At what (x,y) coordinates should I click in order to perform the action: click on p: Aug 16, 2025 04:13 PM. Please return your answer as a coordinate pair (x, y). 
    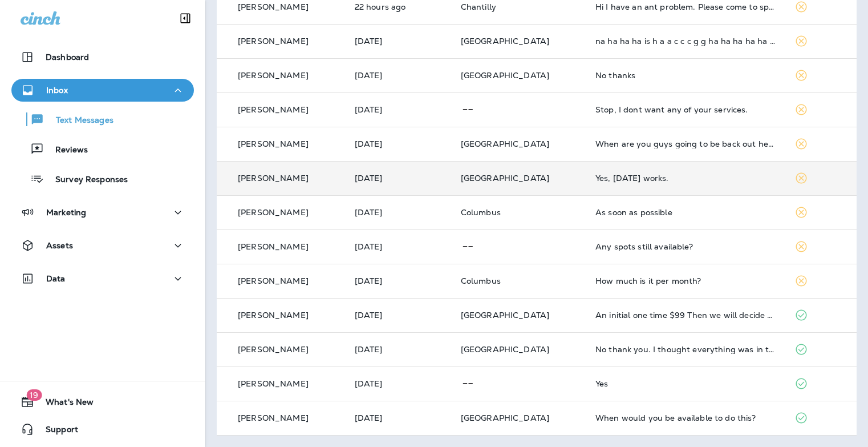
    Looking at the image, I should click on (399, 178).